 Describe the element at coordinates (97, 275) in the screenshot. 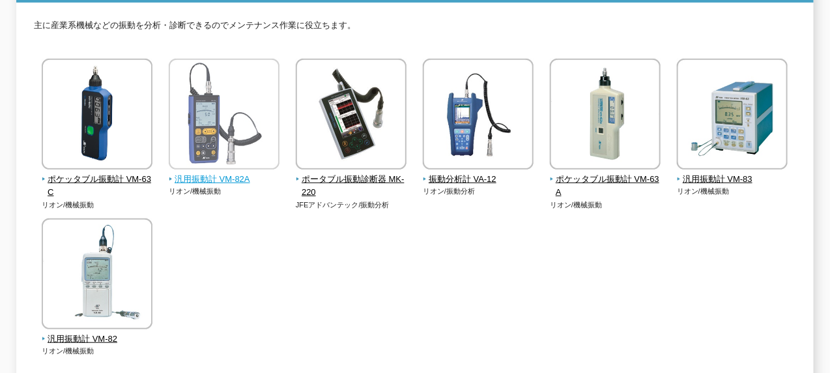

I see `img: 汎用振動計 VM-82` at that location.